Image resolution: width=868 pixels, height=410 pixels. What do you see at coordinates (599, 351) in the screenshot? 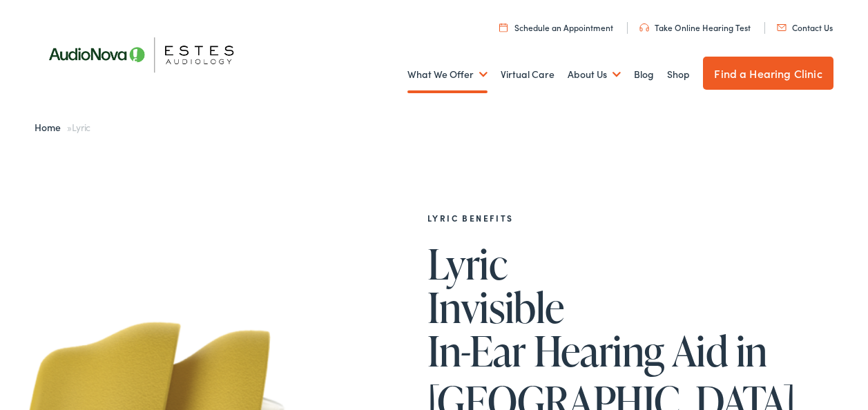
I see `span: Hearing` at bounding box center [599, 351].